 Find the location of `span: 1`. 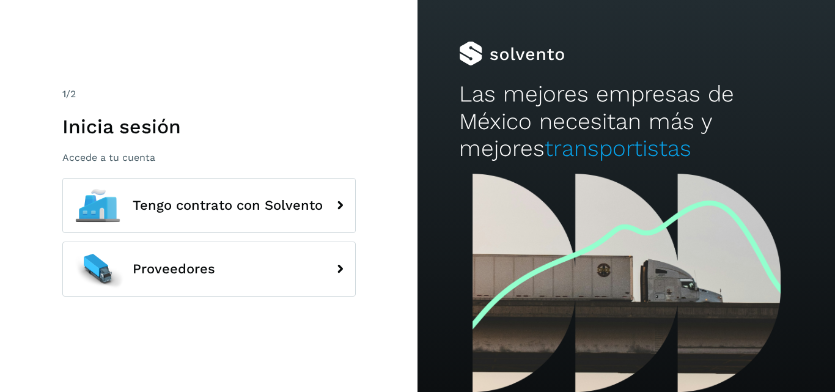

span: 1 is located at coordinates (64, 94).